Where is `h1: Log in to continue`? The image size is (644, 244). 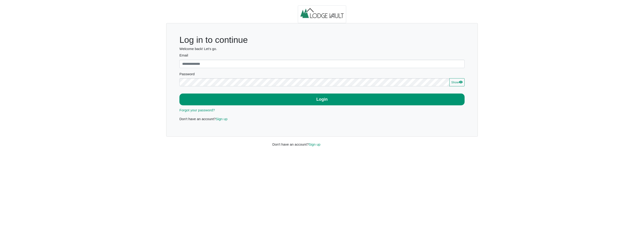 h1: Log in to continue is located at coordinates (322, 40).